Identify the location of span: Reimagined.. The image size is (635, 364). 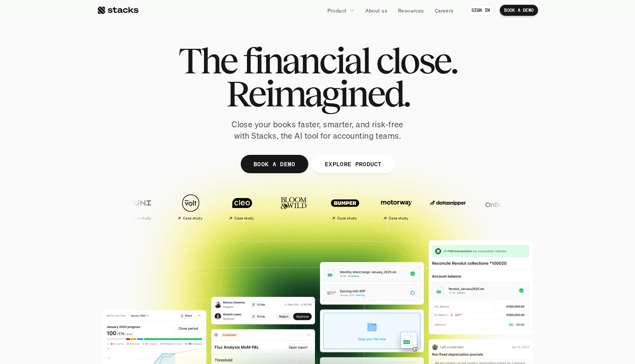
(318, 94).